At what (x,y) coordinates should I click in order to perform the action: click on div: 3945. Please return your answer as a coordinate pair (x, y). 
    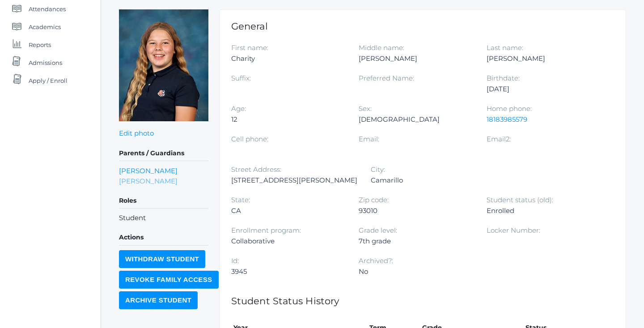
    Looking at the image, I should click on (288, 272).